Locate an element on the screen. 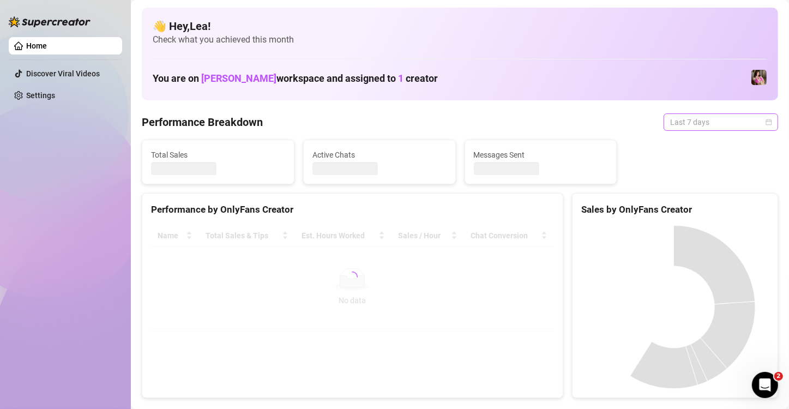 The image size is (789, 409). h1: You are on workspace and assigned to creator is located at coordinates (295, 79).